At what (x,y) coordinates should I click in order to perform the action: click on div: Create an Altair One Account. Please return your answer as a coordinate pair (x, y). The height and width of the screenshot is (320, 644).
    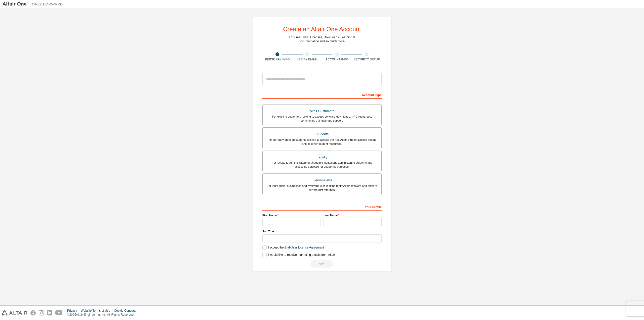
    Looking at the image, I should click on (322, 29).